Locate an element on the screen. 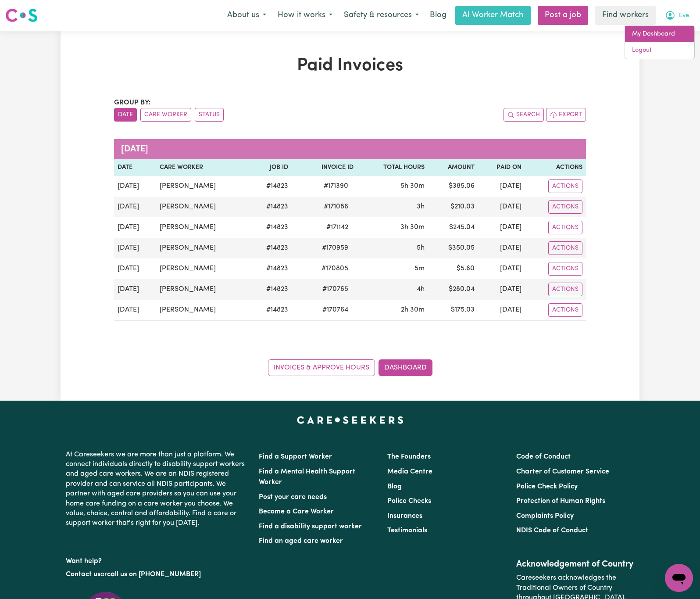  a: Contact us is located at coordinates (83, 574).